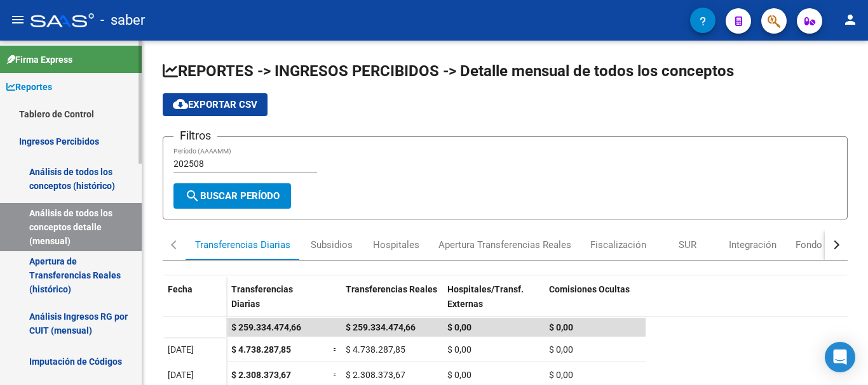 Image resolution: width=868 pixels, height=385 pixels. Describe the element at coordinates (595, 303) in the screenshot. I see `datatable-header-cell: Comisiones Ocultas` at that location.